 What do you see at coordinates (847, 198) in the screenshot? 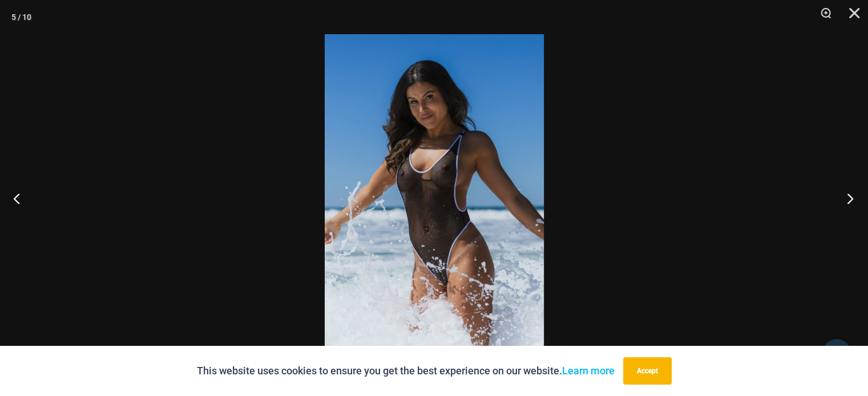
I see `button: Next` at bounding box center [847, 198].